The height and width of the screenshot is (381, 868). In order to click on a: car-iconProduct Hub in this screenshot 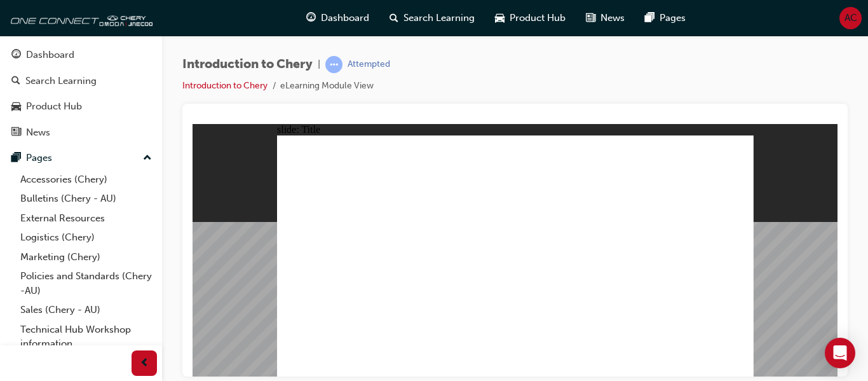, I will do `click(530, 18)`.